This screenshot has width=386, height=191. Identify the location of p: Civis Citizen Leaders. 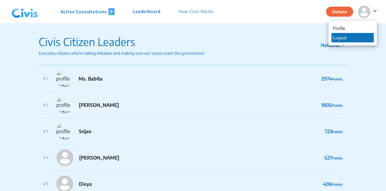
(121, 42).